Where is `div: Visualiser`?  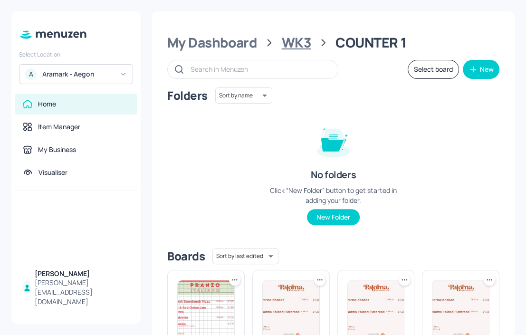 div: Visualiser is located at coordinates (53, 172).